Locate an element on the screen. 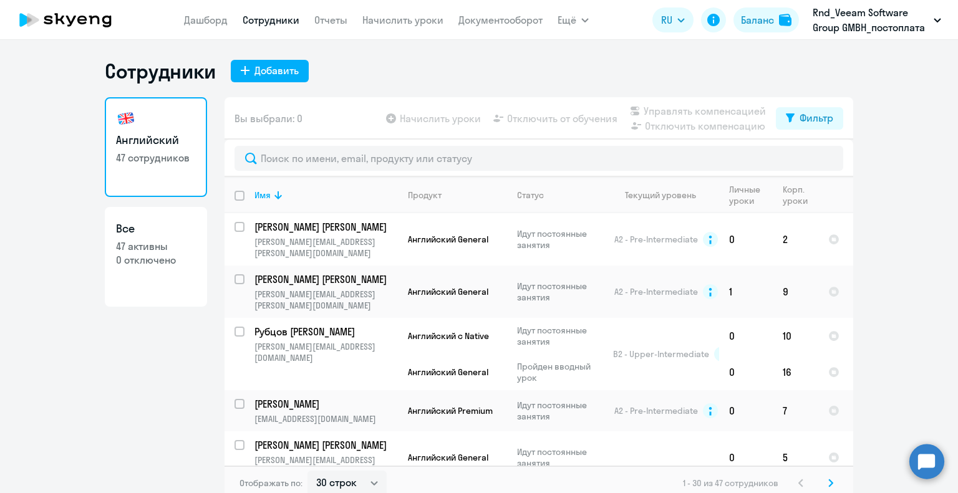  a: Отчеты is located at coordinates (331, 20).